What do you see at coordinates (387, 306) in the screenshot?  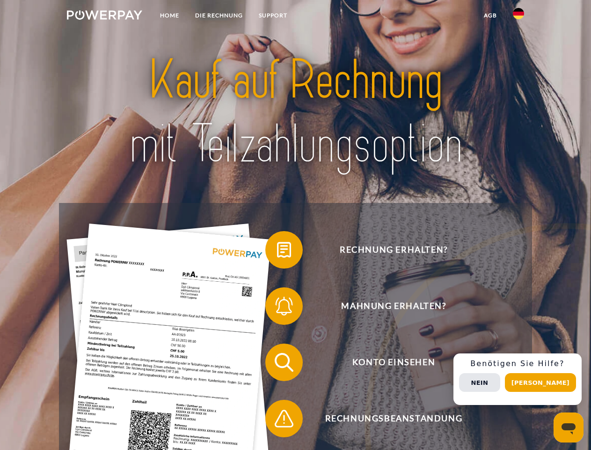 I see `a: Mahnung erhalten?` at bounding box center [387, 306].